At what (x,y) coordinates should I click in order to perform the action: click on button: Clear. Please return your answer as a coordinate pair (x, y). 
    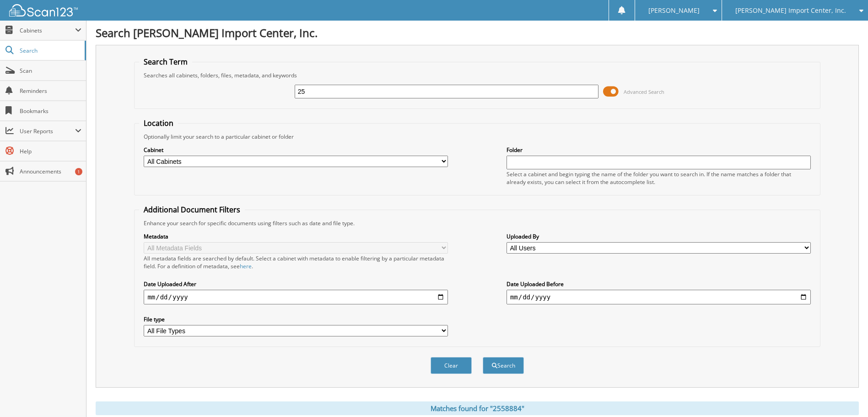
    Looking at the image, I should click on (451, 365).